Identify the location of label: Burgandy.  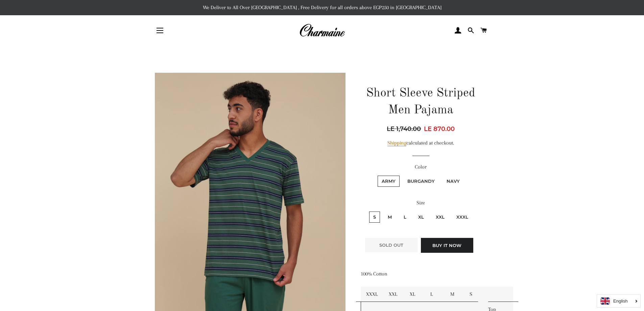
(421, 181).